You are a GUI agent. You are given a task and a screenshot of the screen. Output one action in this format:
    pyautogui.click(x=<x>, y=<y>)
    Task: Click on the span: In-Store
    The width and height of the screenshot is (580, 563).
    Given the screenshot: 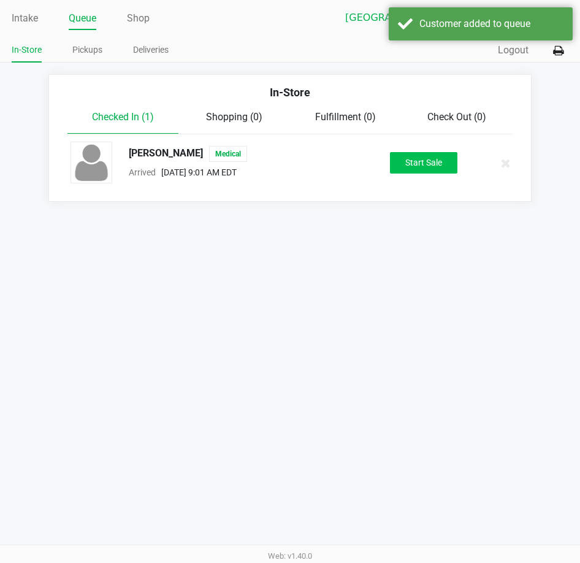 What is the action you would take?
    pyautogui.click(x=290, y=92)
    